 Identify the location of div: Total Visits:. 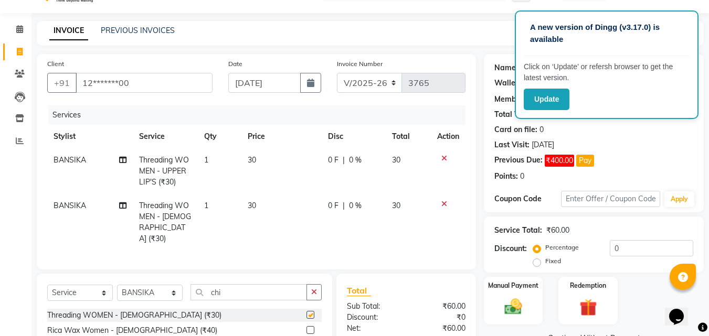
(515, 114).